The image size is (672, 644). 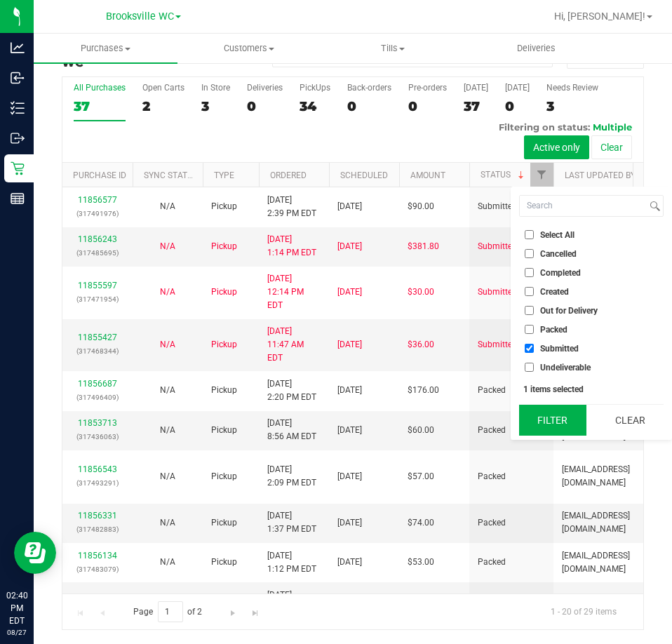 What do you see at coordinates (315, 88) in the screenshot?
I see `div: PickUps` at bounding box center [315, 88].